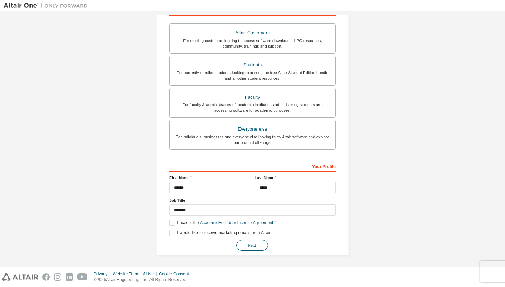 The height and width of the screenshot is (287, 505). I want to click on div: Students, so click(252, 65).